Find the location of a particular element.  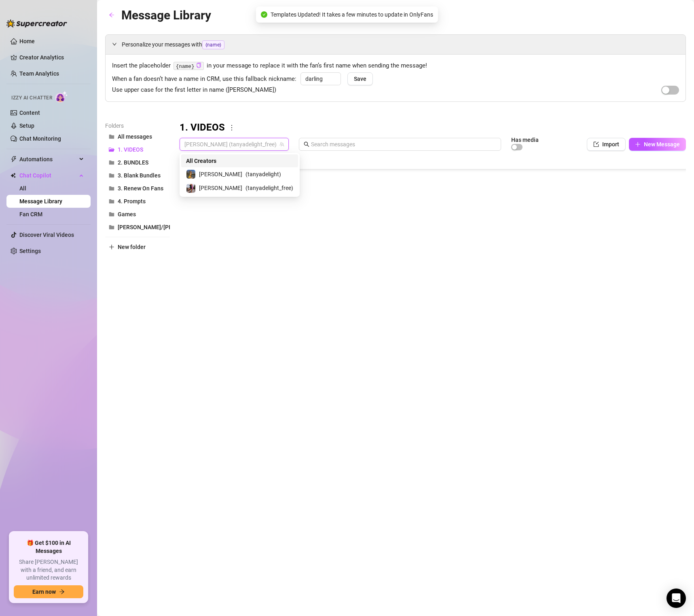

article: Has media is located at coordinates (525, 140).